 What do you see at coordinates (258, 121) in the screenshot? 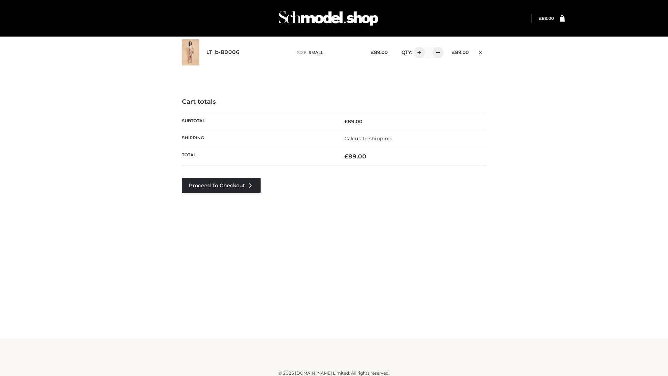
I see `th: Subtotal` at bounding box center [258, 121].